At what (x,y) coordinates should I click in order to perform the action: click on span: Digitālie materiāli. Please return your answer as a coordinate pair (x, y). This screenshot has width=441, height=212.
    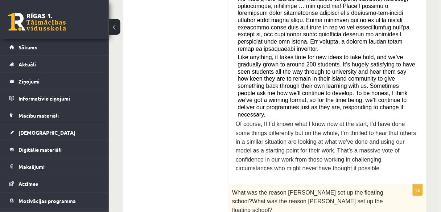
    Looking at the image, I should click on (40, 149).